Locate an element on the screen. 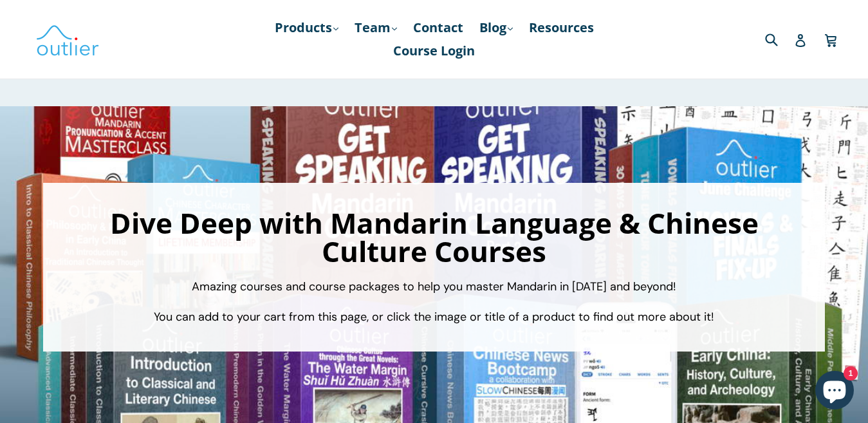 The width and height of the screenshot is (868, 423). inbox-online-store-chat: Shopify online store chat is located at coordinates (834, 391).